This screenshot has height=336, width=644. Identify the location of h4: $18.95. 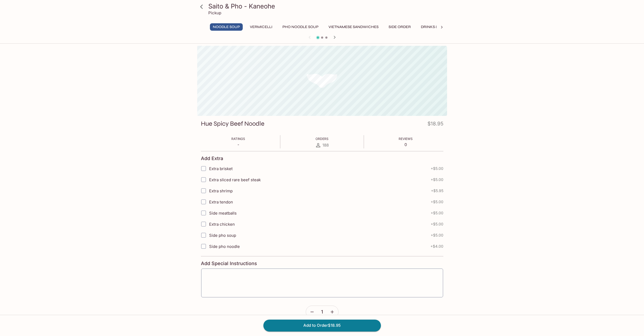
(436, 125).